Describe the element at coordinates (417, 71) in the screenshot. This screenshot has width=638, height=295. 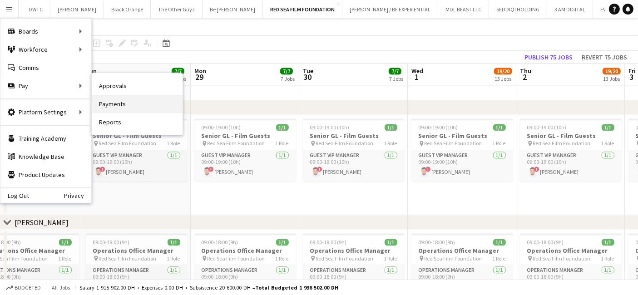
I see `span: Wed` at that location.